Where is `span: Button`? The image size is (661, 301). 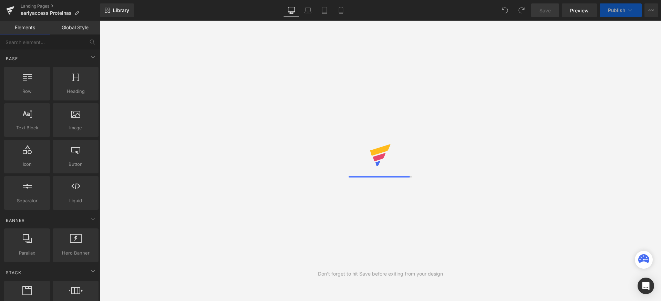
span: Button is located at coordinates (75, 164).